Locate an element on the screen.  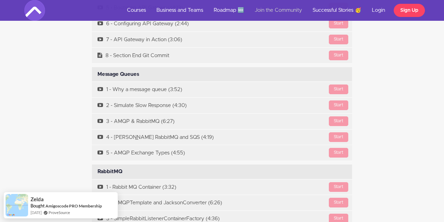
a: ProveSource is located at coordinates (59, 212).